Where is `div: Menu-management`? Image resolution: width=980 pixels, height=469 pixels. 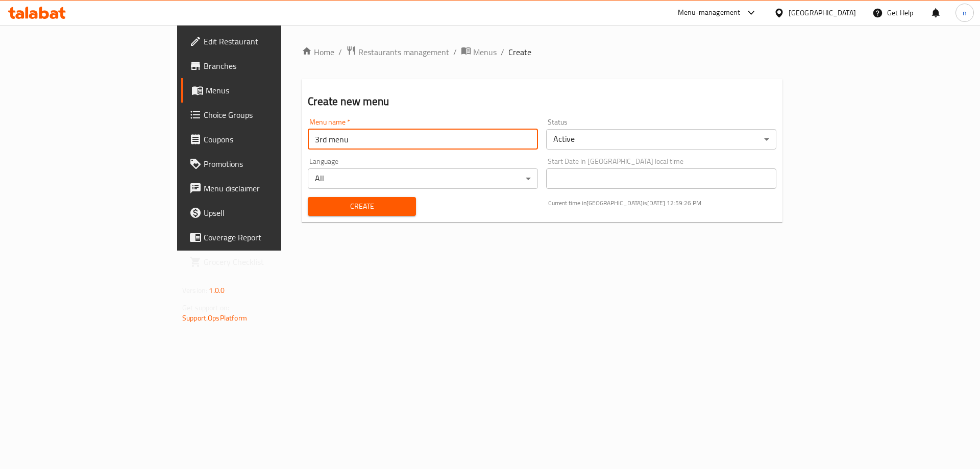
div: Menu-management is located at coordinates (709, 13).